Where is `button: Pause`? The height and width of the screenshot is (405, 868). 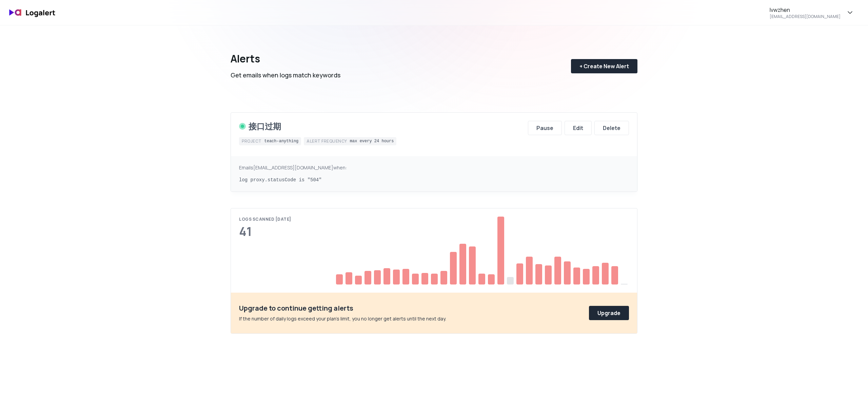
button: Pause is located at coordinates (545, 128).